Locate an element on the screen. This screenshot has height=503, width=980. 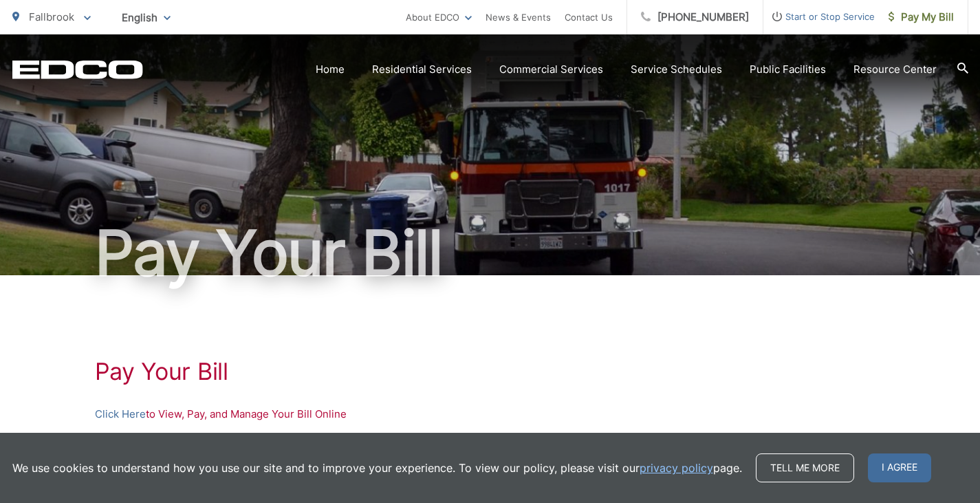
p: to View, Pay, and Manage Your Bill Online is located at coordinates (491, 415).